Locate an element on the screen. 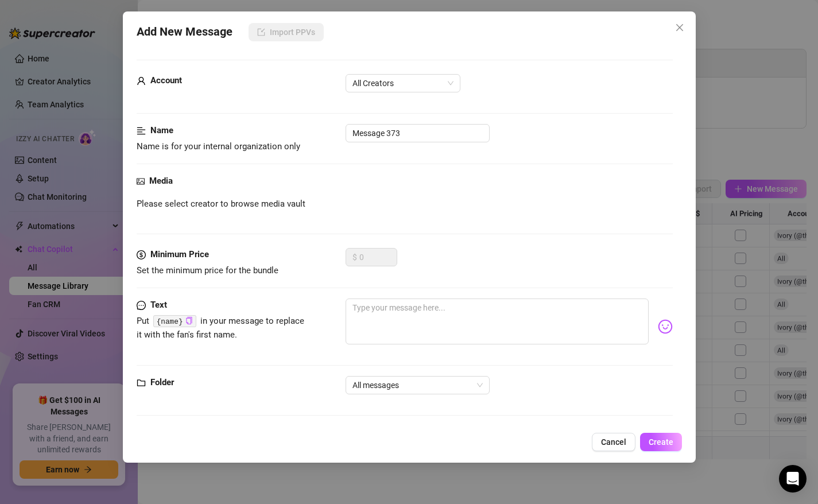 Image resolution: width=818 pixels, height=504 pixels. span: Put in your message to replace it with the fan's first name. is located at coordinates (220, 328).